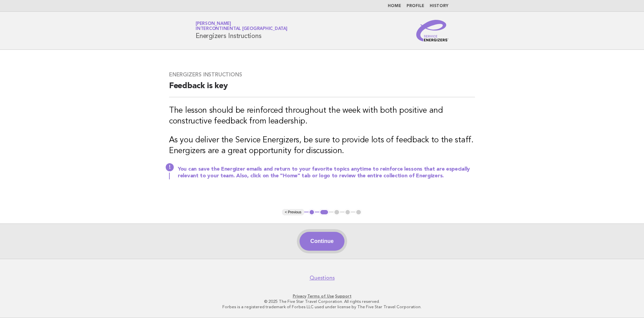 The height and width of the screenshot is (318, 644). Describe the element at coordinates (439, 6) in the screenshot. I see `a: History` at that location.